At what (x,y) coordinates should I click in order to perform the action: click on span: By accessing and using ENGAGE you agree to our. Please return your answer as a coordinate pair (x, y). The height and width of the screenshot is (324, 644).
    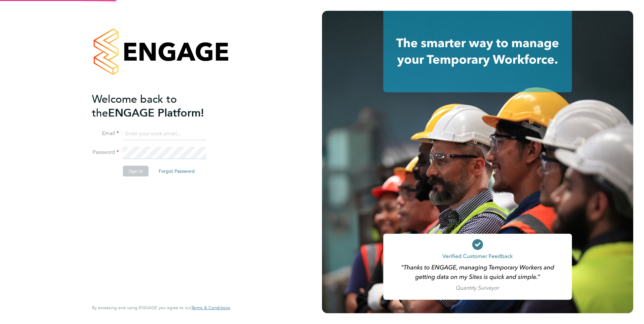
    Looking at the image, I should click on (161, 308).